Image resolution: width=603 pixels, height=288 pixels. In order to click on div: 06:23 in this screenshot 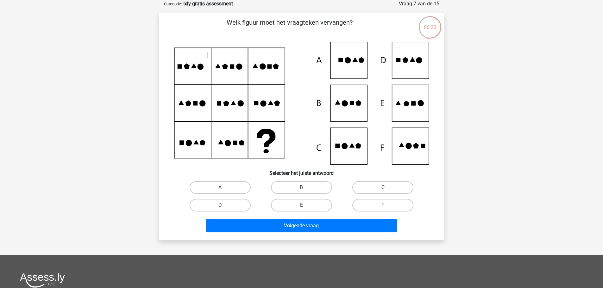, I will do `click(430, 23)`.